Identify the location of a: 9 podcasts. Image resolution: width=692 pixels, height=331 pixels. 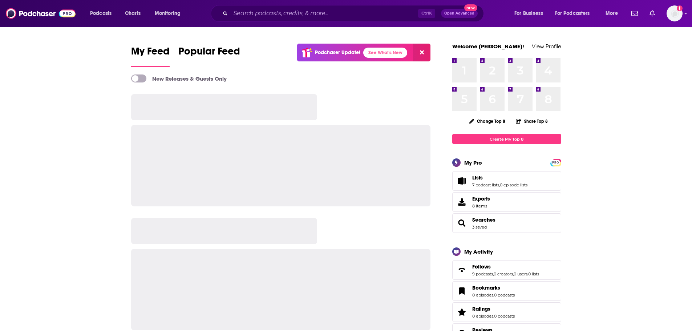
(482, 274).